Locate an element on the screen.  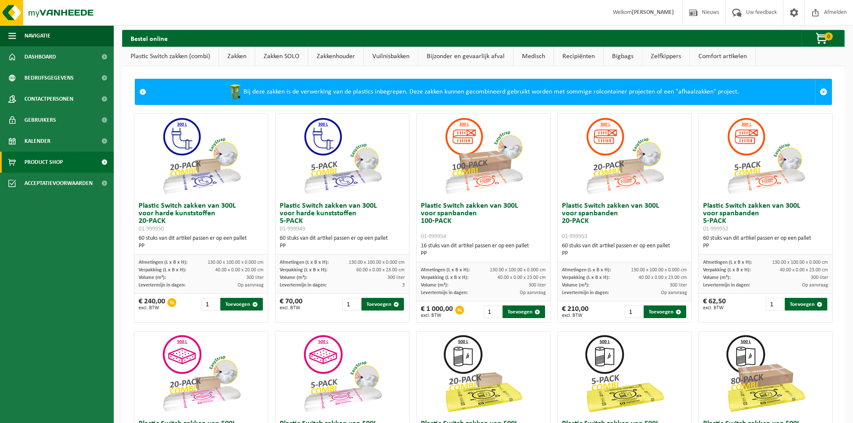
a: Bijzonder en gevaarlijk afval is located at coordinates (465, 56).